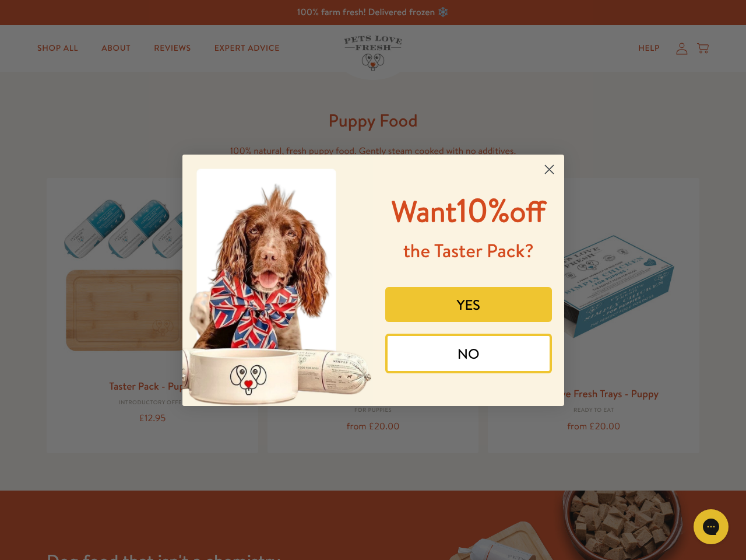 This screenshot has height=560, width=746. I want to click on span: off, so click(528, 211).